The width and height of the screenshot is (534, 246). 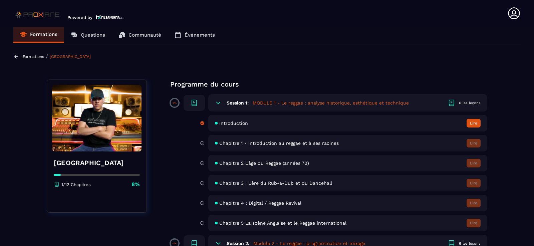 I want to click on span: Chapitre 4 : Digital / Reggae Revival, so click(x=260, y=203).